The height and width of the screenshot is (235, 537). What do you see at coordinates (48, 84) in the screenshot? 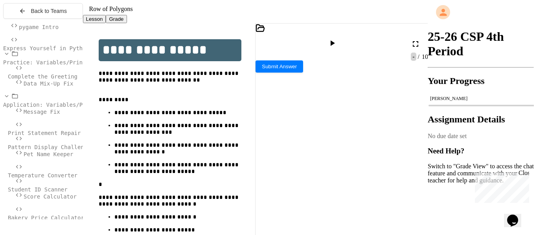
I see `span: Data Mix-Up Fix` at bounding box center [48, 84].